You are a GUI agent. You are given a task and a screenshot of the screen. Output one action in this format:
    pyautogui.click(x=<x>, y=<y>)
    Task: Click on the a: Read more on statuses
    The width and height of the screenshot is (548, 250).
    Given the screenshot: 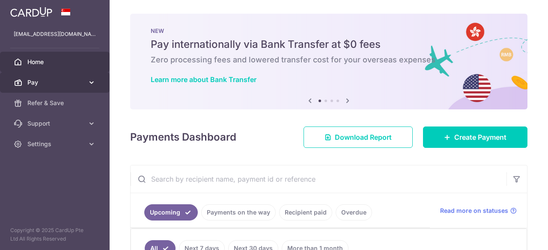 What is the action you would take?
    pyautogui.click(x=478, y=211)
    